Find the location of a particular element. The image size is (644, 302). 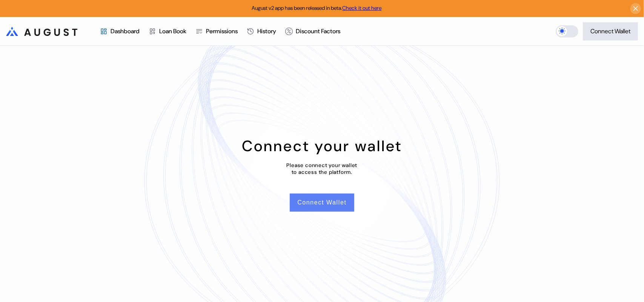

div: Dashboard is located at coordinates (125, 31).